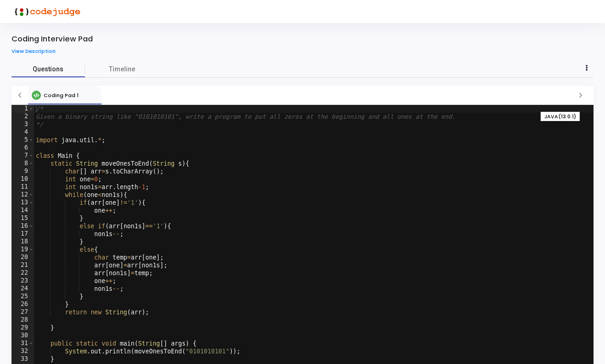 The width and height of the screenshot is (605, 364). I want to click on div: 13, so click(22, 202).